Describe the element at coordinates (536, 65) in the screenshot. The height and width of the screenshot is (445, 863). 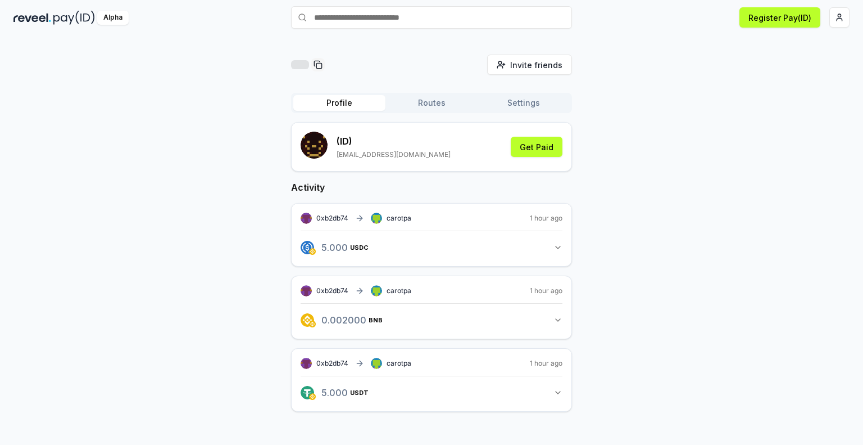
I see `span: Invite friends` at that location.